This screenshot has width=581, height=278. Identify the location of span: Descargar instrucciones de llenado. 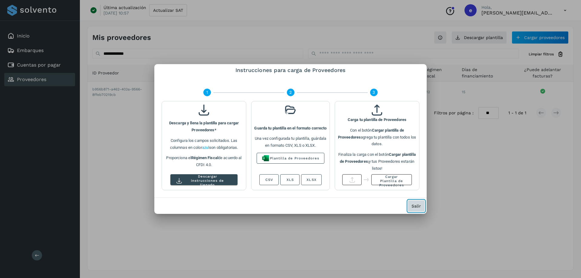
(208, 181).